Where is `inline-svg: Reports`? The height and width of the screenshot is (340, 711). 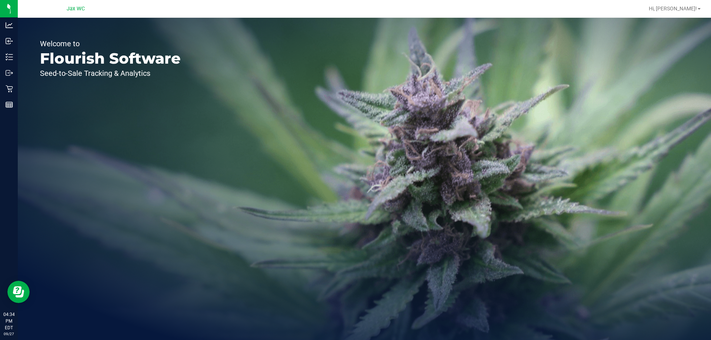 inline-svg: Reports is located at coordinates (9, 105).